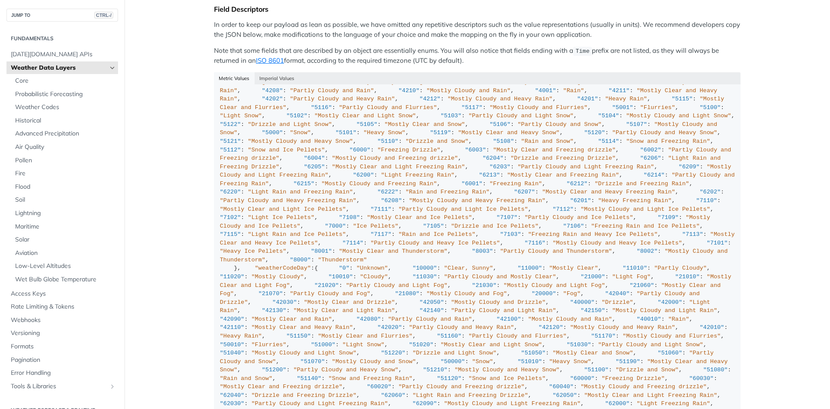 This screenshot has height=409, width=830. What do you see at coordinates (654, 175) in the screenshot?
I see `span: "6214"` at bounding box center [654, 175].